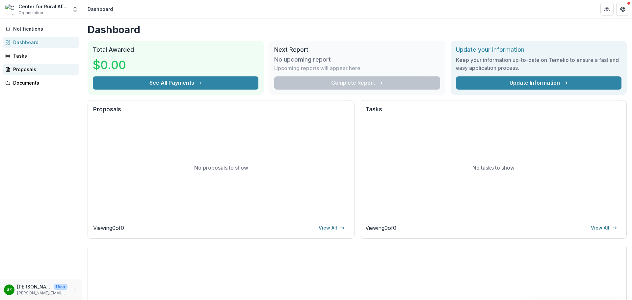 The height and width of the screenshot is (300, 632). I want to click on h3: Keep your information up-to-date on Temelio to ensure a fast and easy application process., so click(539, 64).